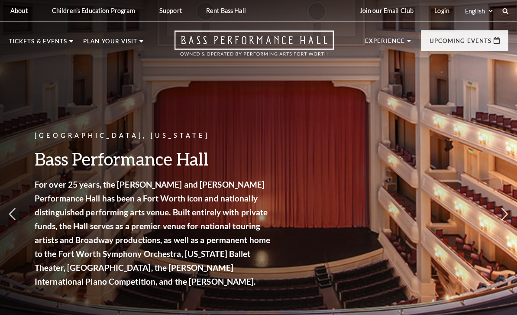 This screenshot has width=517, height=315. Describe the element at coordinates (461, 43) in the screenshot. I see `p: Upcoming Events` at that location.